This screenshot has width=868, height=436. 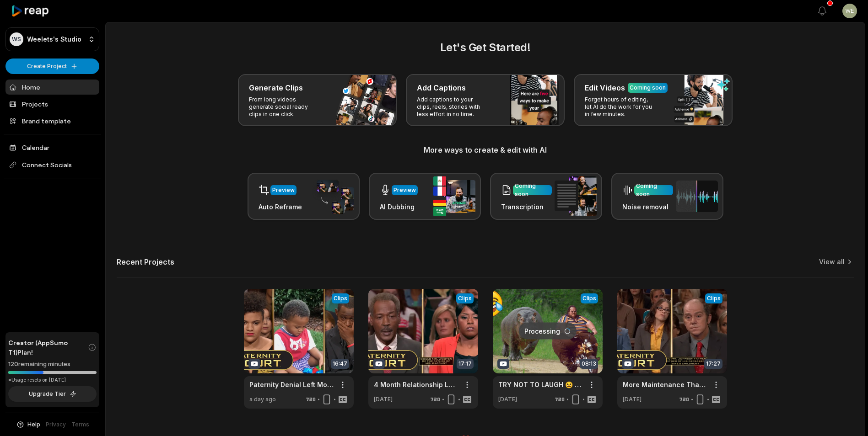 I want to click on h3: Noise removal, so click(x=647, y=207).